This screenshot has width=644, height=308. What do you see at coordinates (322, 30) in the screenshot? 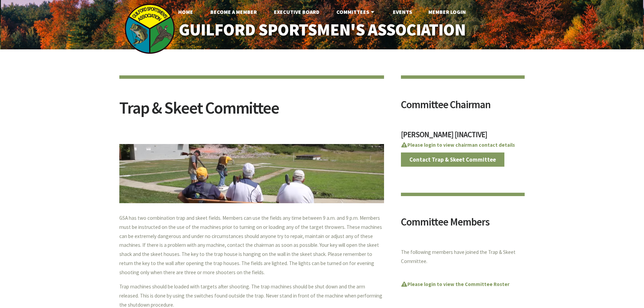
I see `a: Guilford Sportsmen's Association` at bounding box center [322, 30].